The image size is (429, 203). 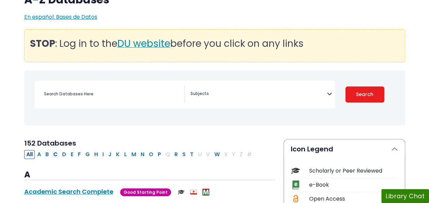 What do you see at coordinates (353, 199) in the screenshot?
I see `div: Open Access` at bounding box center [353, 199].